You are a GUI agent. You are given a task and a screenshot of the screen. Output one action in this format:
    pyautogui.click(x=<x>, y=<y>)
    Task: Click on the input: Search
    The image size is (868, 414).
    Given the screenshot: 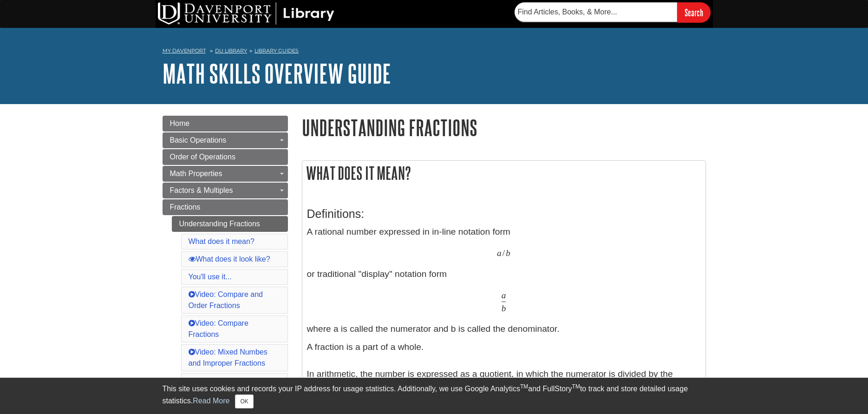 What is the action you would take?
    pyautogui.click(x=694, y=12)
    